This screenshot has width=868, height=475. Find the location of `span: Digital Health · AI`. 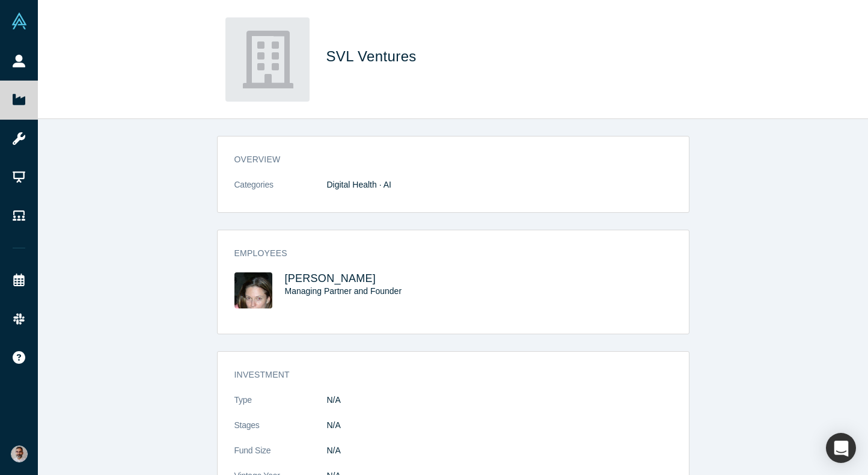

span: Digital Health · AI is located at coordinates (359, 185).